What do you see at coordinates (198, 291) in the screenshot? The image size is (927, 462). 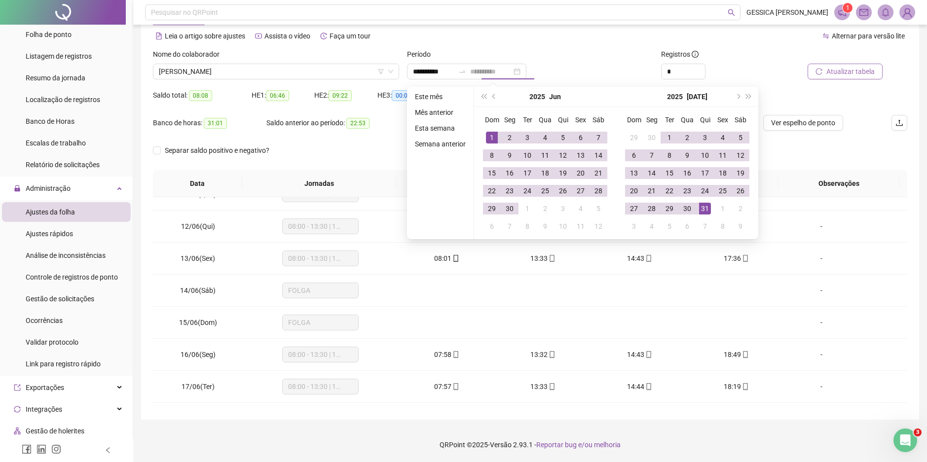 I see `span: 14/06(Sáb)` at bounding box center [198, 291].